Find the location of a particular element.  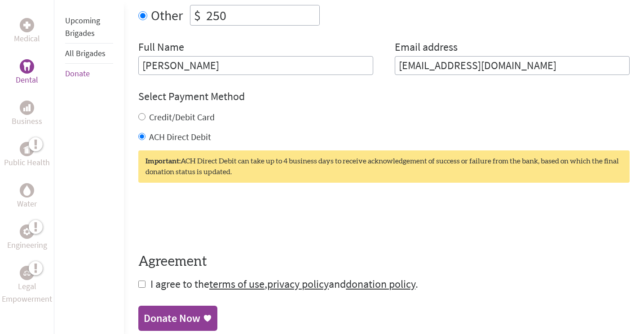

div: Business is located at coordinates (27, 108).